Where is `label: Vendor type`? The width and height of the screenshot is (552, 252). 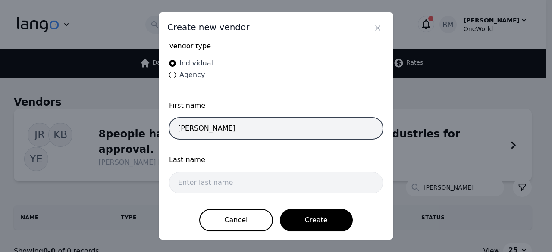
label: Vendor type is located at coordinates (276, 46).